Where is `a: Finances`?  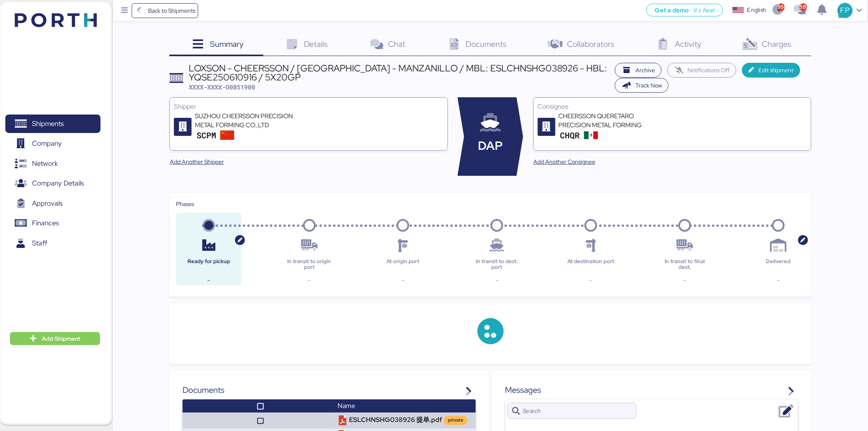 a: Finances is located at coordinates (53, 223).